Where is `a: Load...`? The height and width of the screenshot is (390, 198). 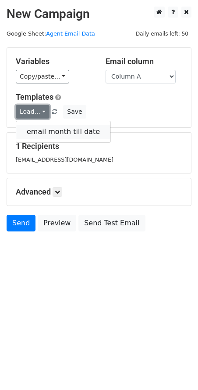
a: Load... is located at coordinates (32, 112).